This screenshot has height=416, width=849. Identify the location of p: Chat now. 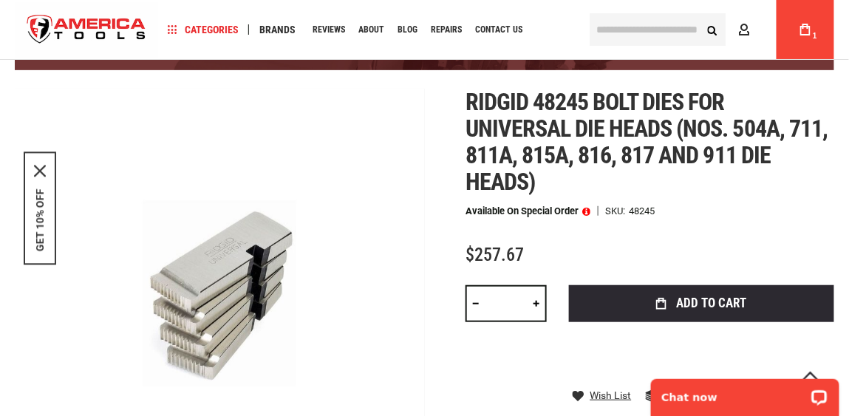
(94, 28).